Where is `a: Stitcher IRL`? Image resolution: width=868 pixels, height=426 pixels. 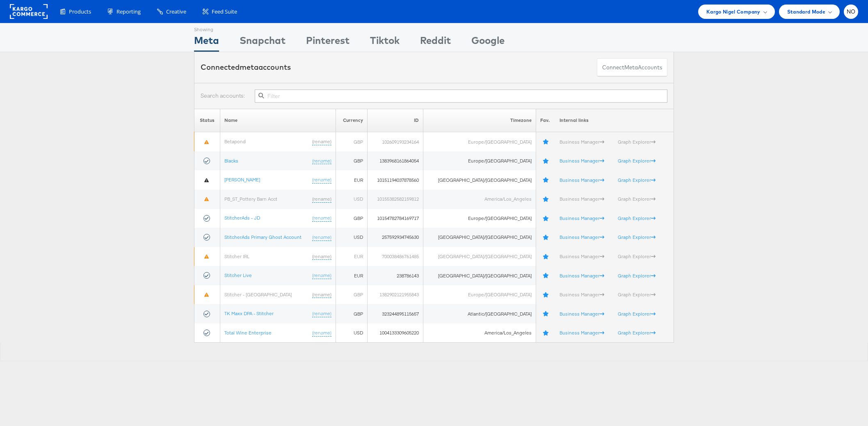 a: Stitcher IRL is located at coordinates (237, 256).